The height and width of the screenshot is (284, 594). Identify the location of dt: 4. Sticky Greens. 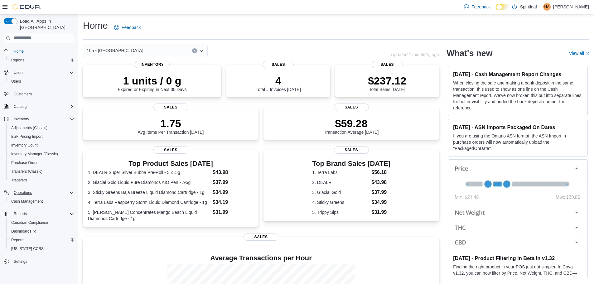
(340, 202).